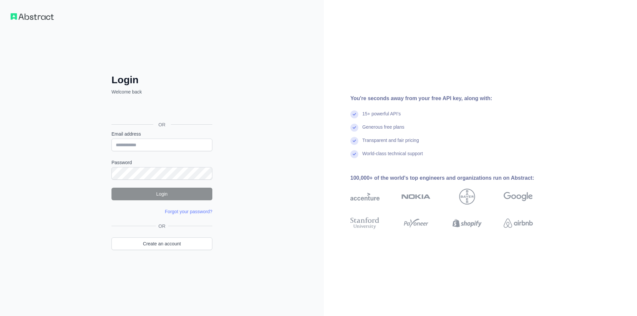  What do you see at coordinates (32, 17) in the screenshot?
I see `img: Workflow` at bounding box center [32, 17].